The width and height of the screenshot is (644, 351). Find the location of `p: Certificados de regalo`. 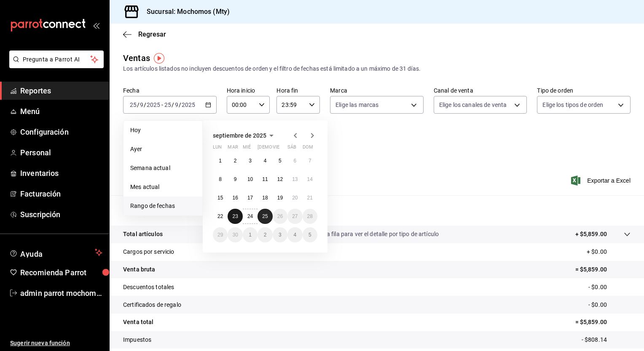

p: Certificados de regalo is located at coordinates (152, 305).